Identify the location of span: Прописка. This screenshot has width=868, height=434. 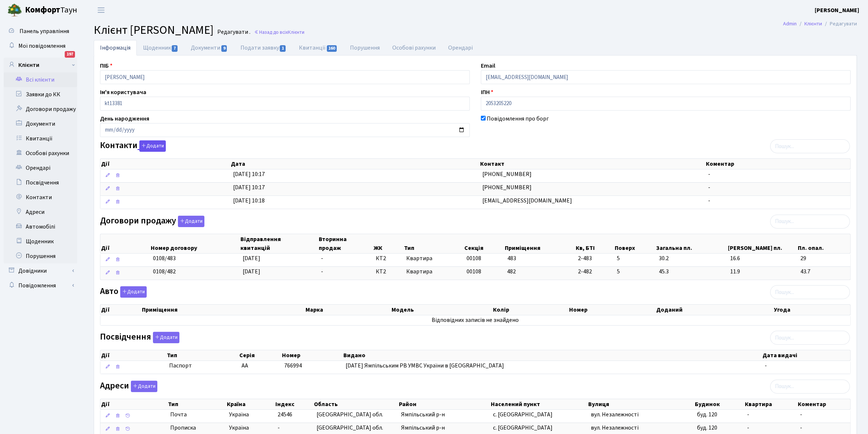
(183, 428).